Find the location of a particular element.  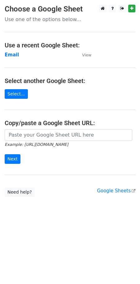

p: Use one of the options below... is located at coordinates (70, 19).